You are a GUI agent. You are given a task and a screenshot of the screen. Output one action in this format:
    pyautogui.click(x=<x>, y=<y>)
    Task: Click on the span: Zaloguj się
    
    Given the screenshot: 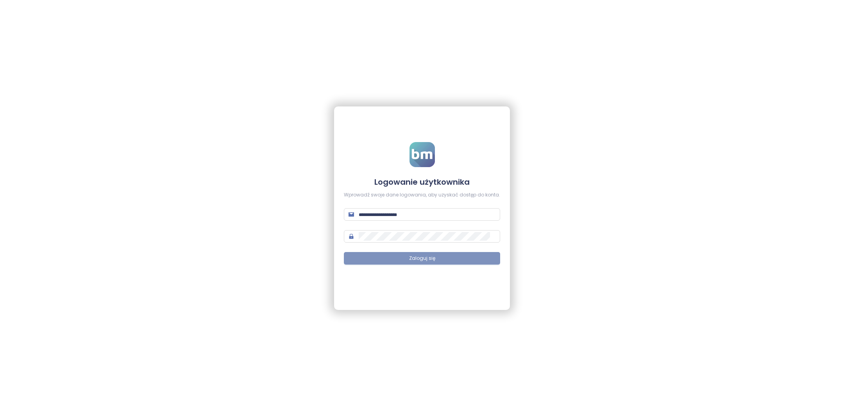 What is the action you would take?
    pyautogui.click(x=422, y=258)
    